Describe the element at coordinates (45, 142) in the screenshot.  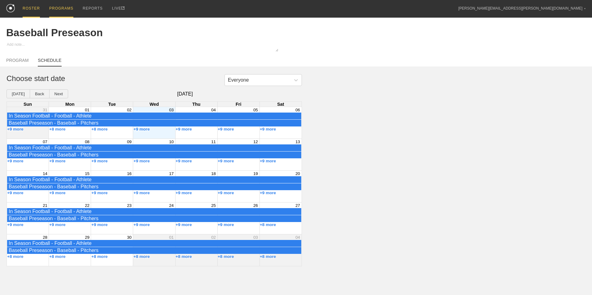
I see `button: 07` at that location.